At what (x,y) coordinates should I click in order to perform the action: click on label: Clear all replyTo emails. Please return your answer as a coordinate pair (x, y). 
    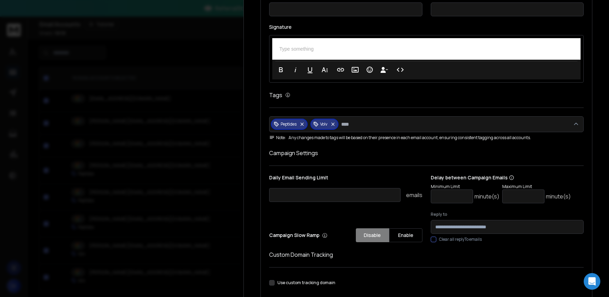
    Looking at the image, I should click on (460, 239).